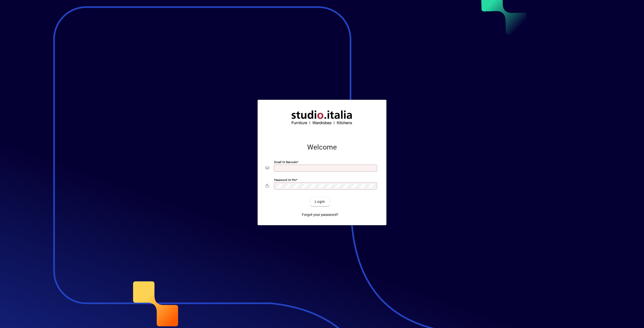 Image resolution: width=644 pixels, height=328 pixels. I want to click on span: Forgot your password?, so click(320, 215).